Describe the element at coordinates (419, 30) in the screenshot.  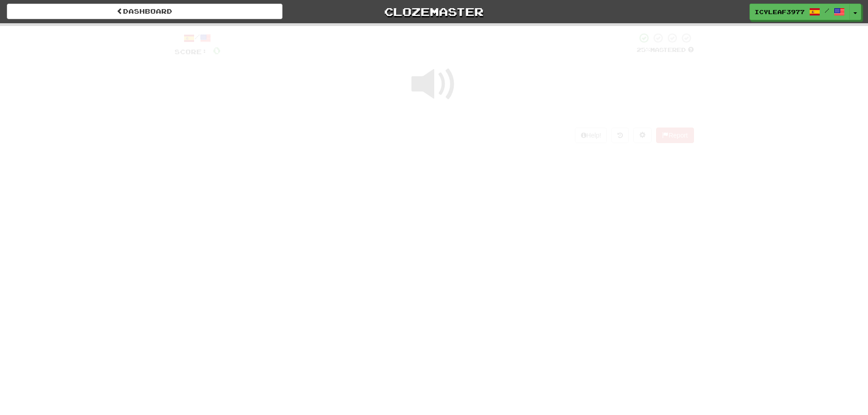
I see `span: Incorrect` at that location.